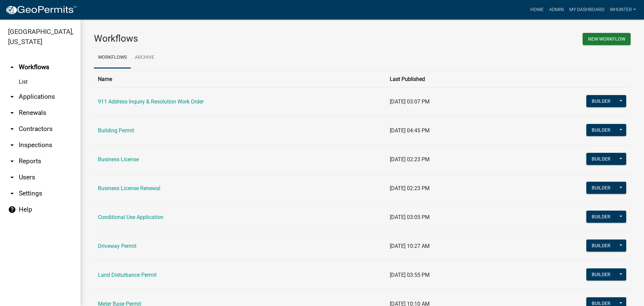 The width and height of the screenshot is (644, 306). Describe the element at coordinates (537, 9) in the screenshot. I see `a: Home` at that location.